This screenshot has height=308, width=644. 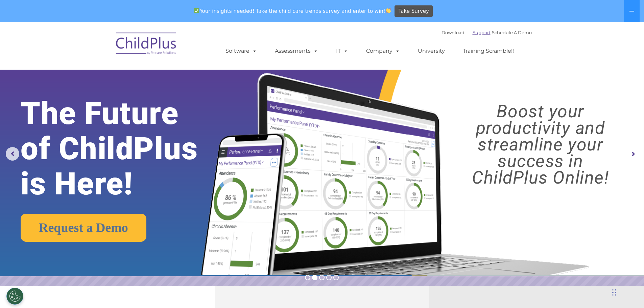 I want to click on a: Software, so click(x=241, y=51).